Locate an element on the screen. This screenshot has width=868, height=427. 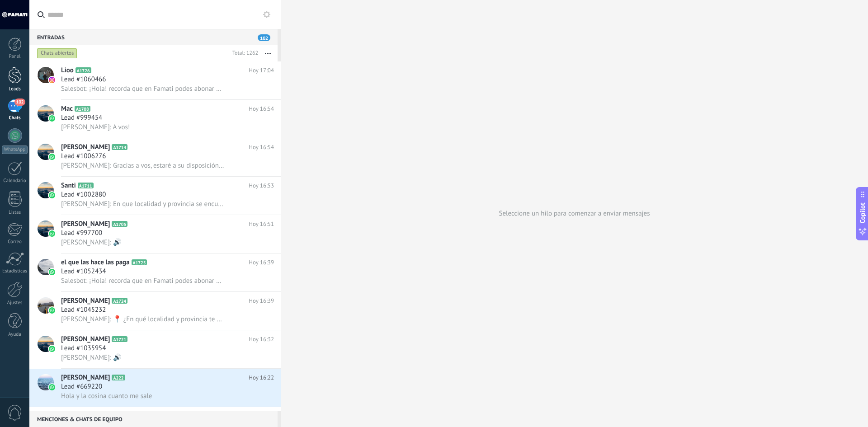
div: Chats abiertos is located at coordinates (57, 53).